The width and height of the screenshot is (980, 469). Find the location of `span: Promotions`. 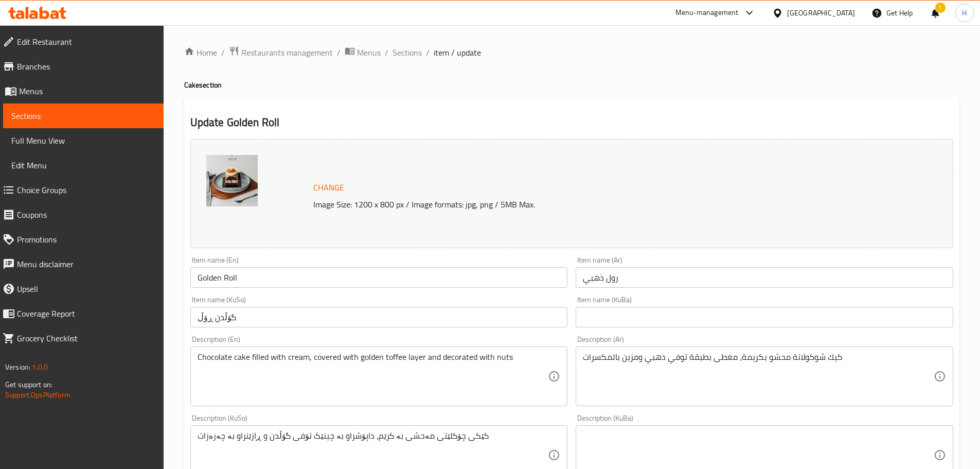

span: Promotions is located at coordinates (86, 240).